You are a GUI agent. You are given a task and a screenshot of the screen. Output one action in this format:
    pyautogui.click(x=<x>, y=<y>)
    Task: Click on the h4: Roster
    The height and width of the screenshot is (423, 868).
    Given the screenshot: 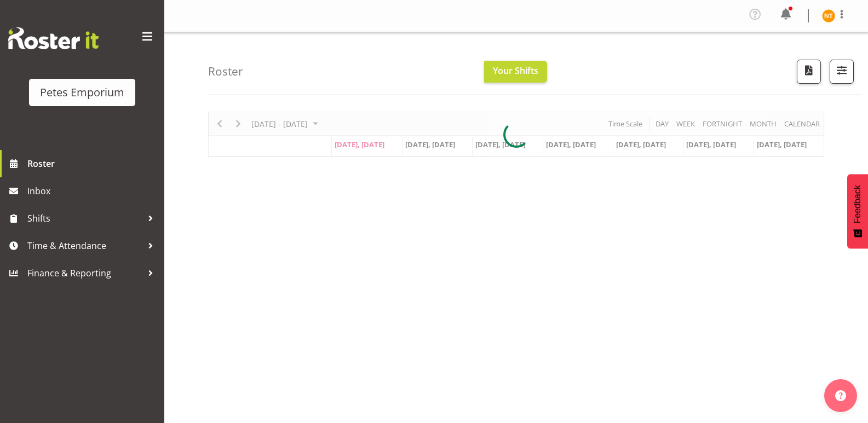 What is the action you would take?
    pyautogui.click(x=226, y=71)
    